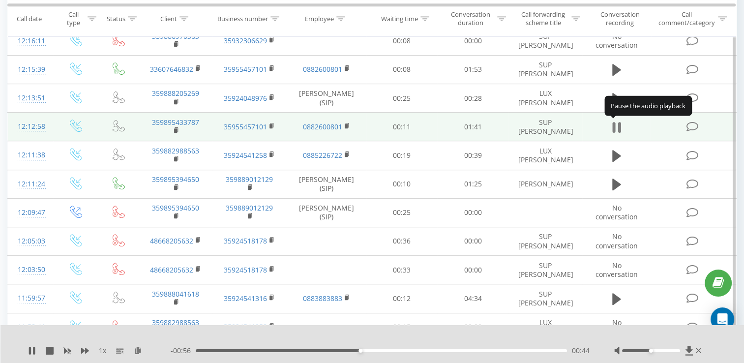 This screenshot has width=744, height=363. I want to click on a: 35932306629, so click(245, 40).